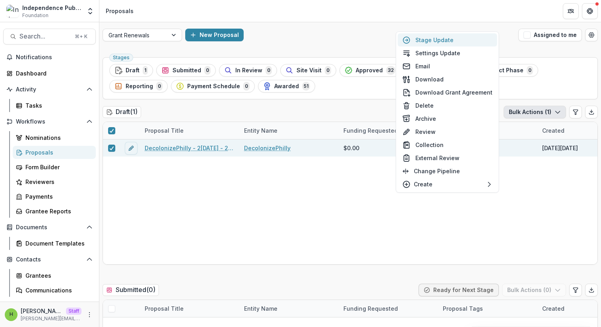 This screenshot has height=327, width=601. I want to click on button: Bulk Actions (0), so click(534, 290).